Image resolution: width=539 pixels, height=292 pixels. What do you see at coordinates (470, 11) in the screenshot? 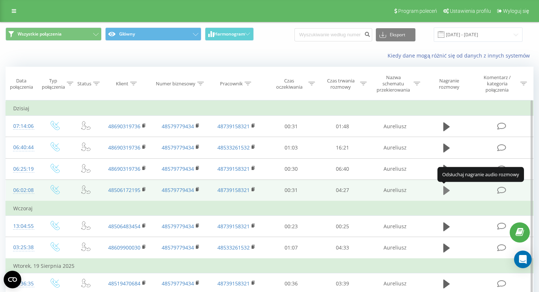
I see `span: Ustawienia profilu` at bounding box center [470, 11].